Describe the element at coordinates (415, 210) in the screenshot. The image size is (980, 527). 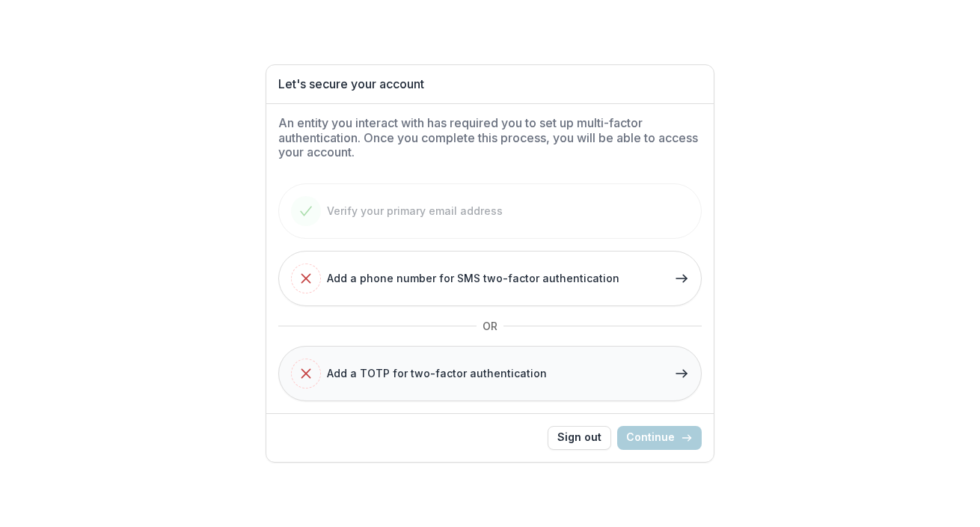
I see `span: Verify your primary email address` at that location.